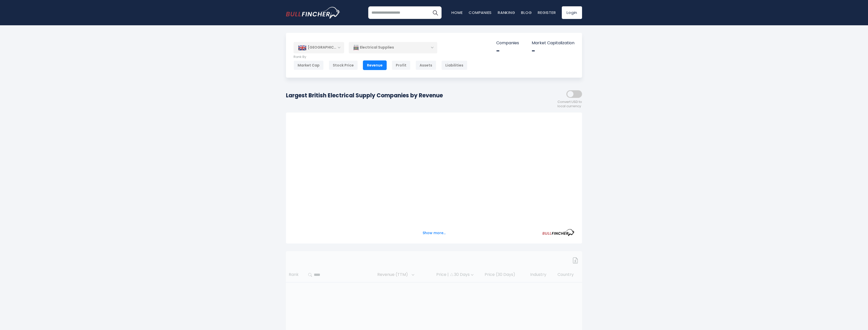 This screenshot has height=330, width=868. What do you see at coordinates (570, 104) in the screenshot?
I see `span: Convert USD to local currency` at bounding box center [570, 104].